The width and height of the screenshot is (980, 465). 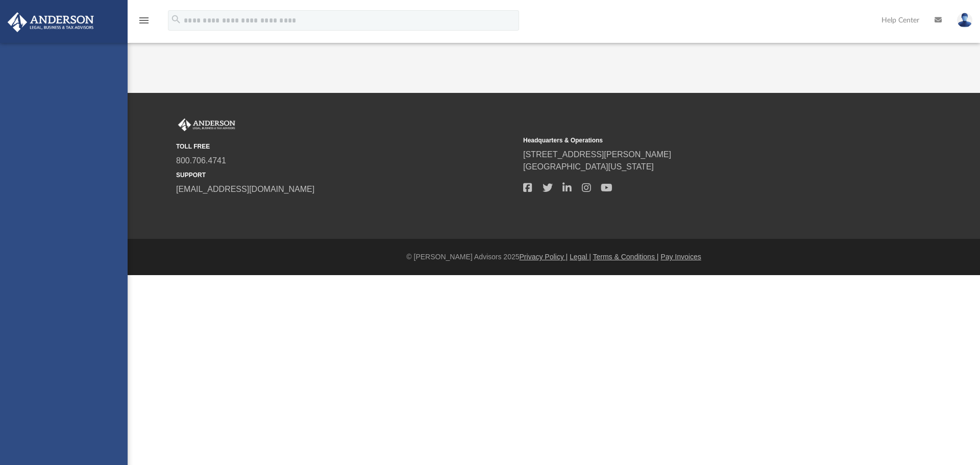 I want to click on a: Legal |, so click(x=580, y=257).